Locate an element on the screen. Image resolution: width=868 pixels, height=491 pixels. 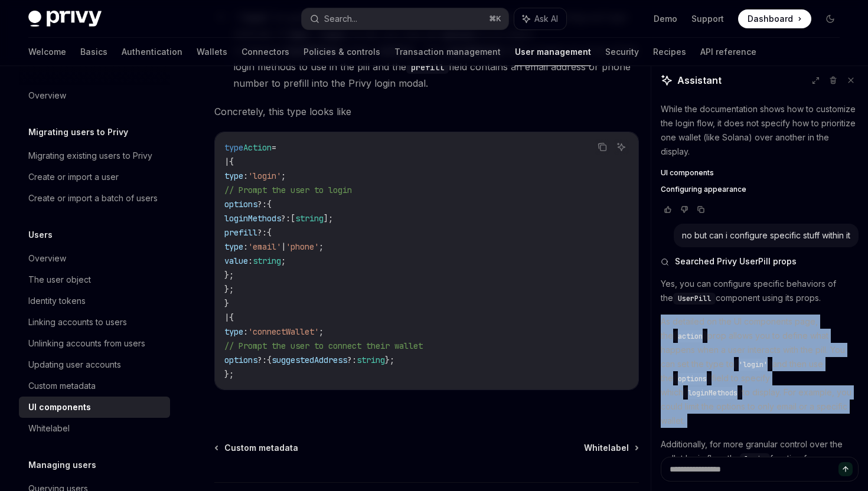
div: Create or import a user is located at coordinates (73, 177).